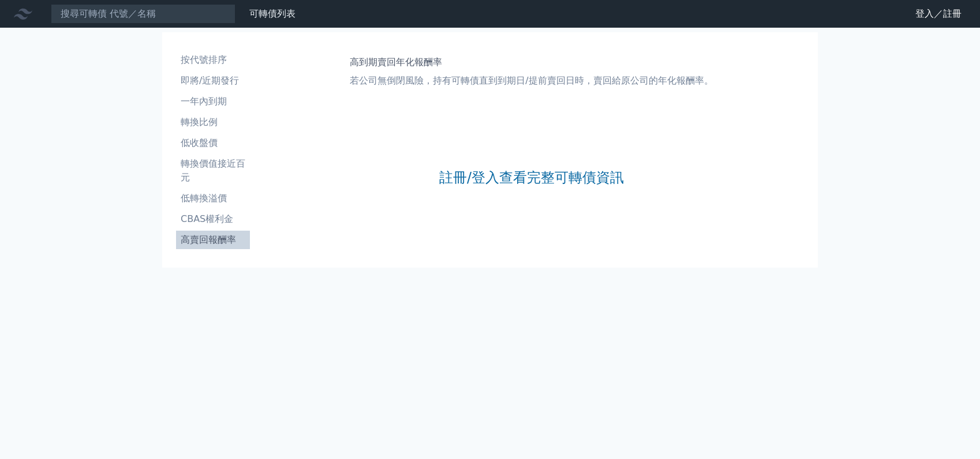 The height and width of the screenshot is (459, 980). What do you see at coordinates (213, 219) in the screenshot?
I see `a: CBAS權利金` at bounding box center [213, 219].